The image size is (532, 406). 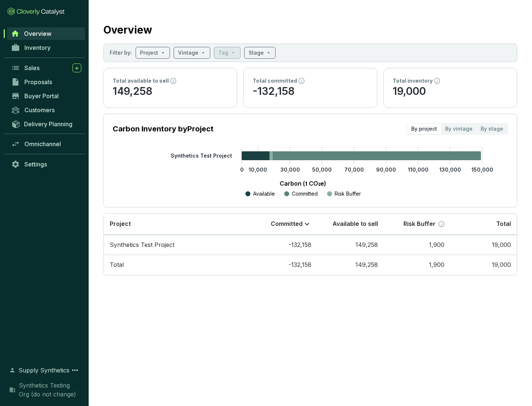 What do you see at coordinates (484, 224) in the screenshot?
I see `th: Total` at bounding box center [484, 224].